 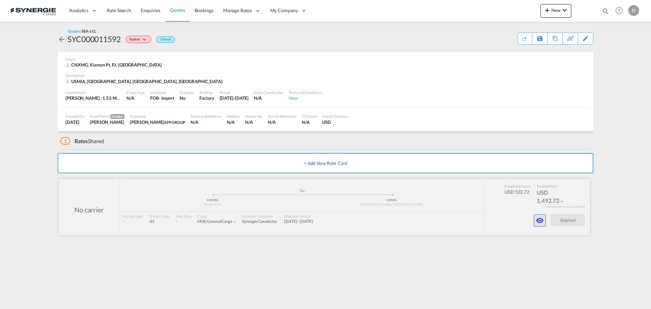 I want to click on div: View, so click(x=305, y=98).